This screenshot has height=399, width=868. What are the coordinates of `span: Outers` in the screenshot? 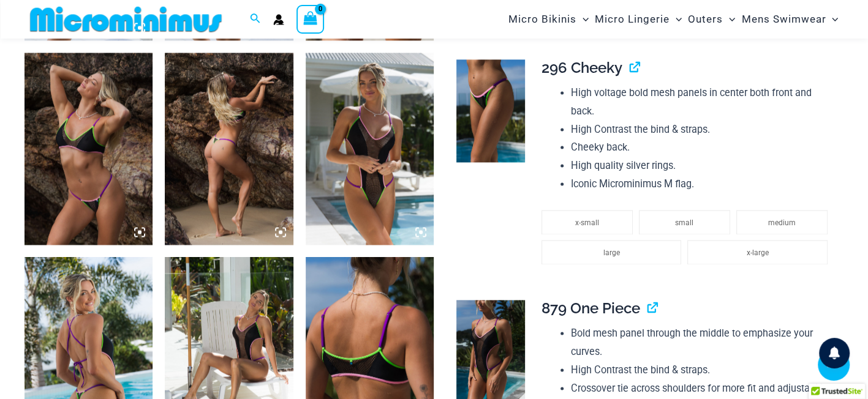 It's located at (705, 19).